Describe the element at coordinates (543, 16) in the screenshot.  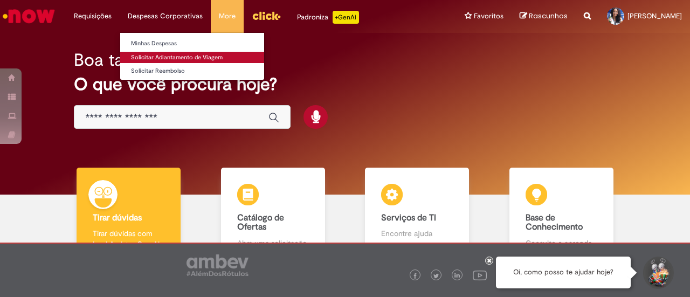
I see `a: Rascunhos` at that location.